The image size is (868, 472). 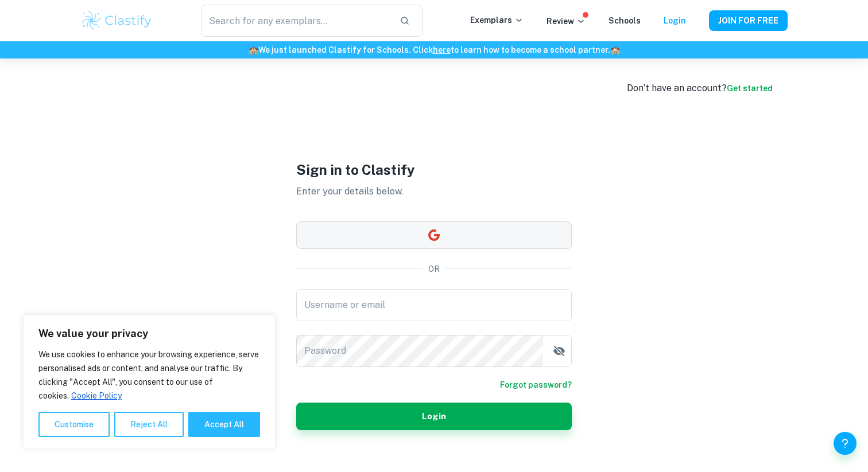 What do you see at coordinates (674, 21) in the screenshot?
I see `a: Login` at bounding box center [674, 21].